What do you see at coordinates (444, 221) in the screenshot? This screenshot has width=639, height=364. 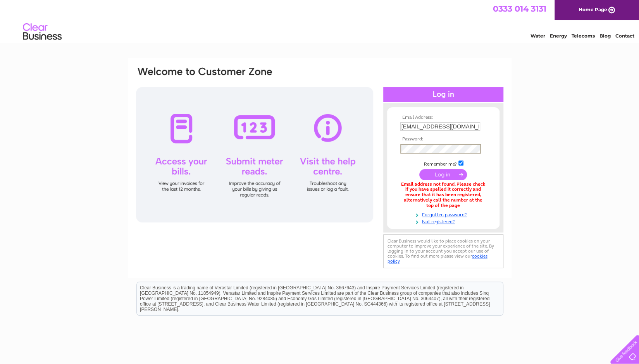 I see `a: Not registered?` at bounding box center [444, 221].